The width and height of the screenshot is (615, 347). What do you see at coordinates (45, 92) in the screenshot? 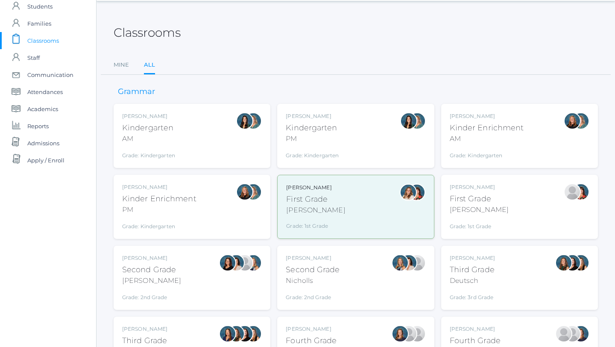
I see `span: Attendances` at bounding box center [45, 92].